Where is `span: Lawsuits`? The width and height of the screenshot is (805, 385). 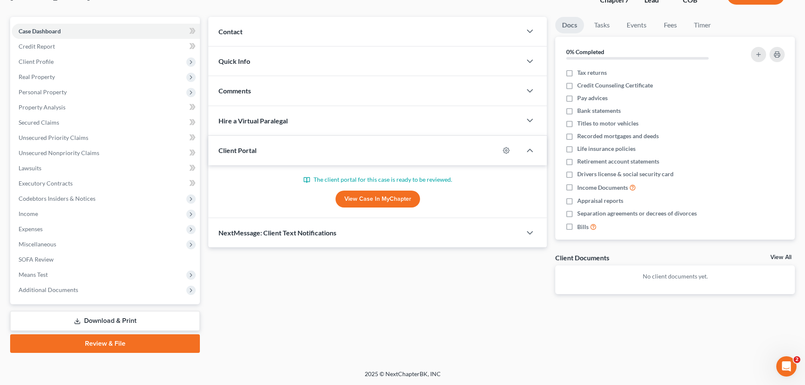 span: Lawsuits is located at coordinates (30, 168).